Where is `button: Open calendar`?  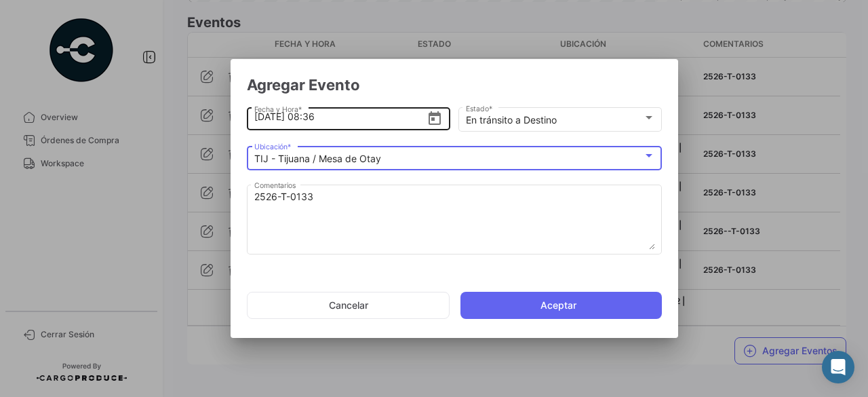 button: Open calendar is located at coordinates (435, 118).